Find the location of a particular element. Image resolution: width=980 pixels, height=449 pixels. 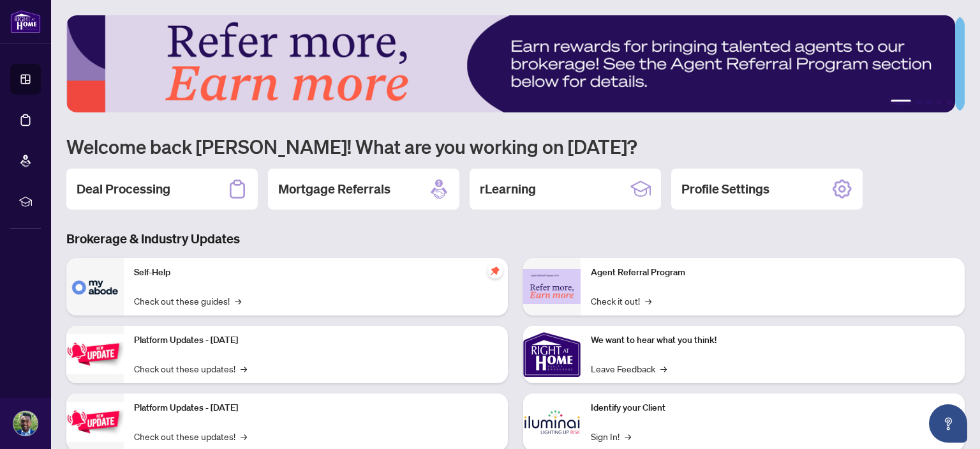

h2: Mortgage Referrals is located at coordinates (334, 189).